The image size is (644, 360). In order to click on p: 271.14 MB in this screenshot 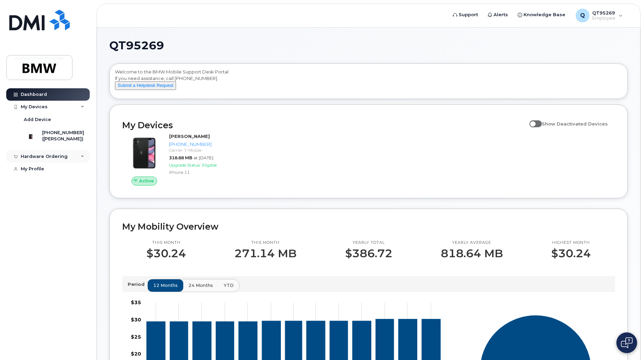, I will do `click(265, 254)`.